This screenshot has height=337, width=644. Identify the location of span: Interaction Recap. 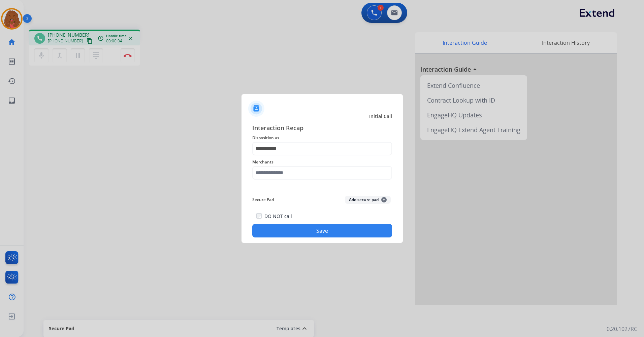
(322, 128).